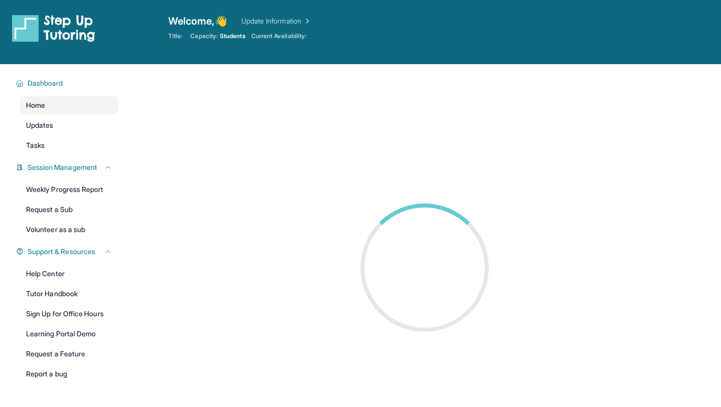 The height and width of the screenshot is (407, 721). What do you see at coordinates (198, 21) in the screenshot?
I see `span: Welcome, 👋` at bounding box center [198, 21].